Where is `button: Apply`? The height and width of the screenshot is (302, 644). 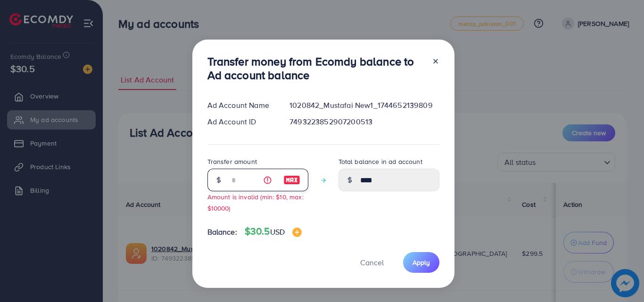
button: Apply is located at coordinates (421, 262).